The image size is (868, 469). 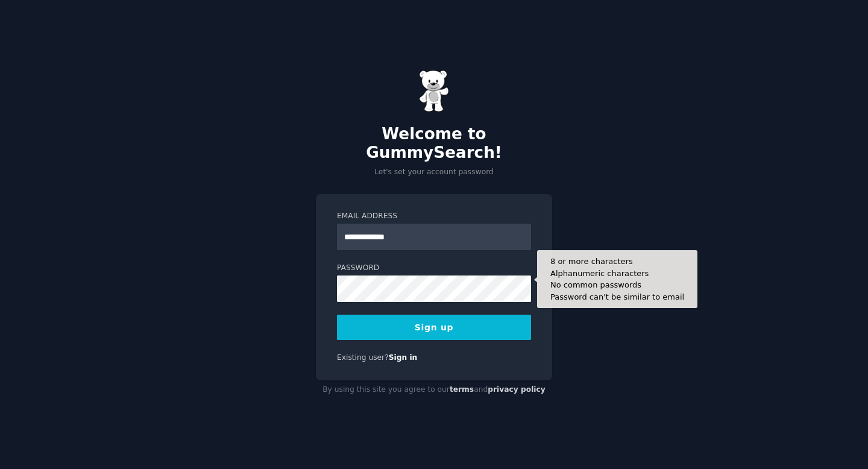 I want to click on img: Gummy Bear, so click(x=434, y=91).